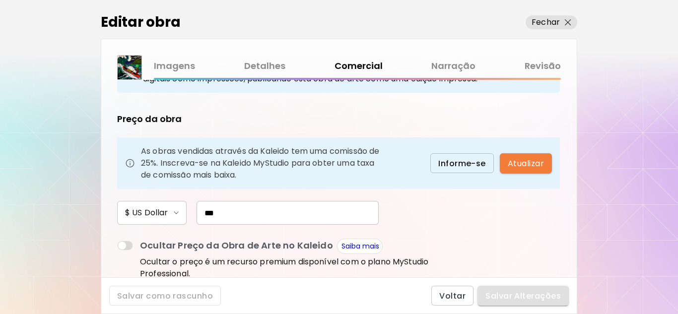 The image size is (678, 314). What do you see at coordinates (542, 66) in the screenshot?
I see `a: Revisão` at bounding box center [542, 66].